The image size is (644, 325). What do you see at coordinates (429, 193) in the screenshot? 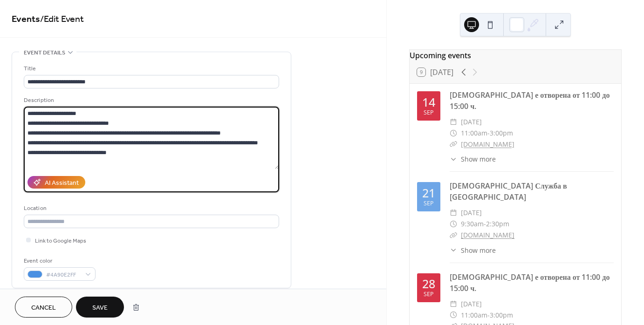
I see `div: 21` at bounding box center [429, 193].